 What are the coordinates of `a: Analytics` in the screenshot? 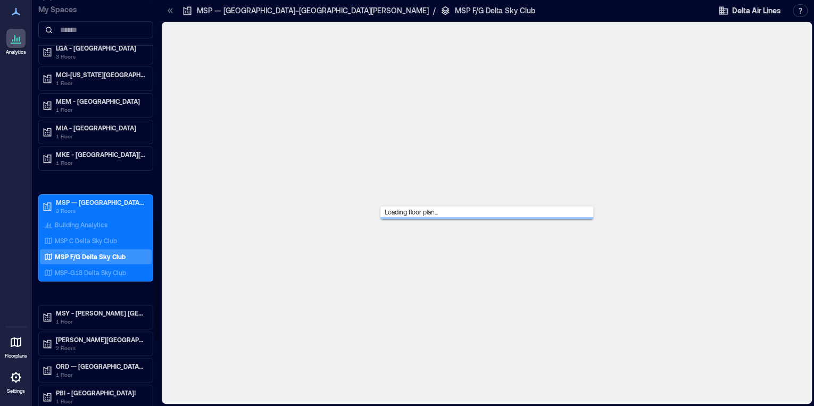 It's located at (16, 42).